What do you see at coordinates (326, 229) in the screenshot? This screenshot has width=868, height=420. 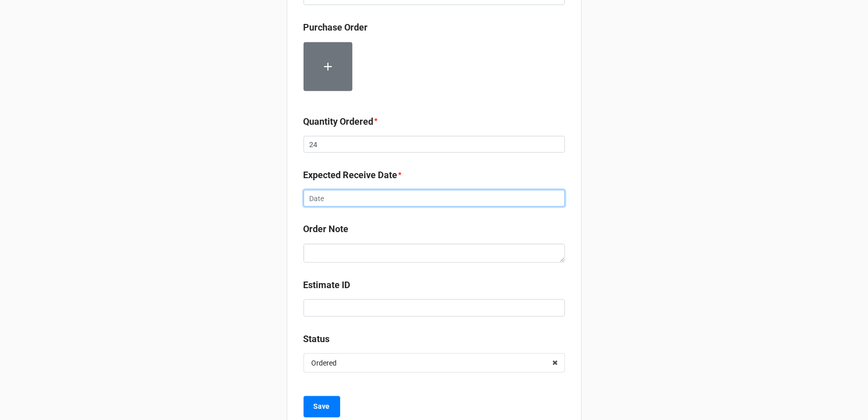 I see `label: Order Note` at bounding box center [326, 229].